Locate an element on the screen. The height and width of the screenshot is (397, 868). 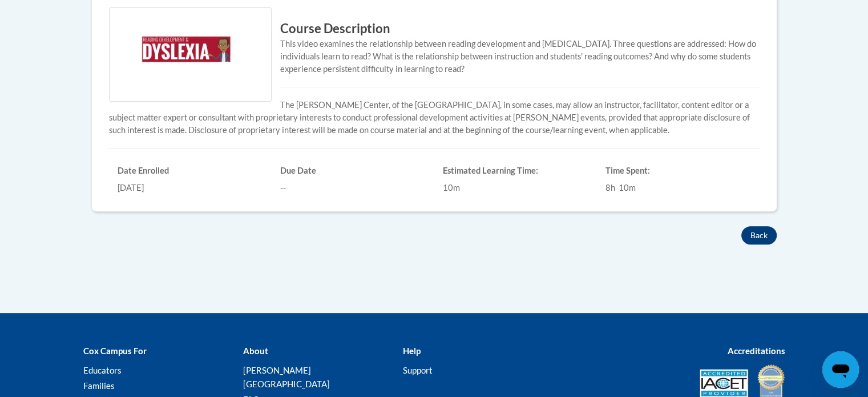
h6: Due Date is located at coordinates (353, 171).